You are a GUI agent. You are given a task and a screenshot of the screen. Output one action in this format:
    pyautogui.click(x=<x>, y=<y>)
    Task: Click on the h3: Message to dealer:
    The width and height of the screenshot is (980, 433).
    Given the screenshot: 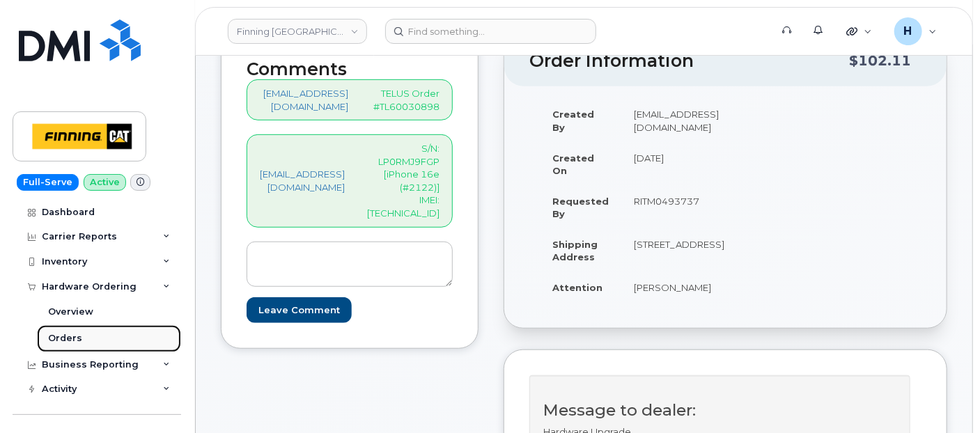 What is the action you would take?
    pyautogui.click(x=720, y=410)
    